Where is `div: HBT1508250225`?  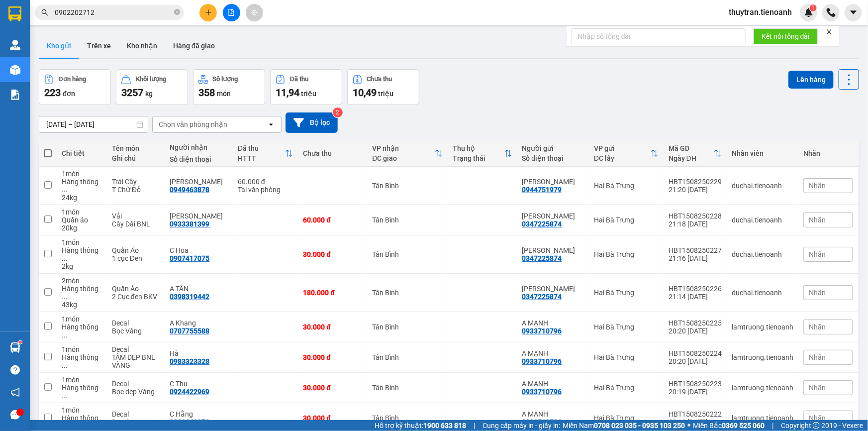
div: HBT1508250225 is located at coordinates (695, 323).